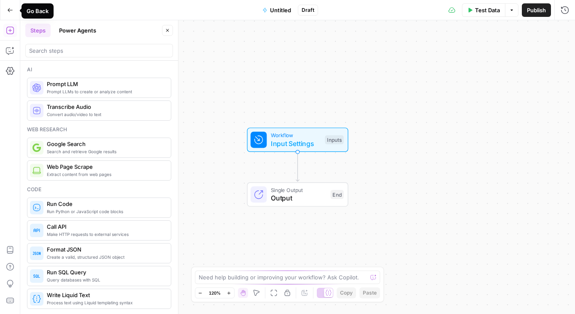 The width and height of the screenshot is (575, 314). What do you see at coordinates (106, 234) in the screenshot?
I see `span: Make HTTP requests to external services` at bounding box center [106, 234].